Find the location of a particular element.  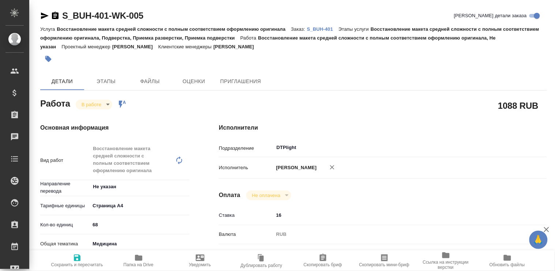

p: Тарифные единицы is located at coordinates (65, 206).